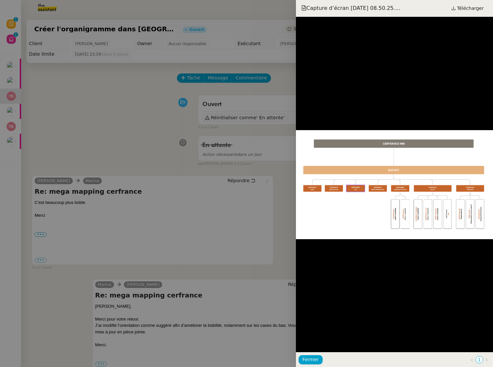  What do you see at coordinates (468, 8) in the screenshot?
I see `a: Télécharger` at bounding box center [468, 8].